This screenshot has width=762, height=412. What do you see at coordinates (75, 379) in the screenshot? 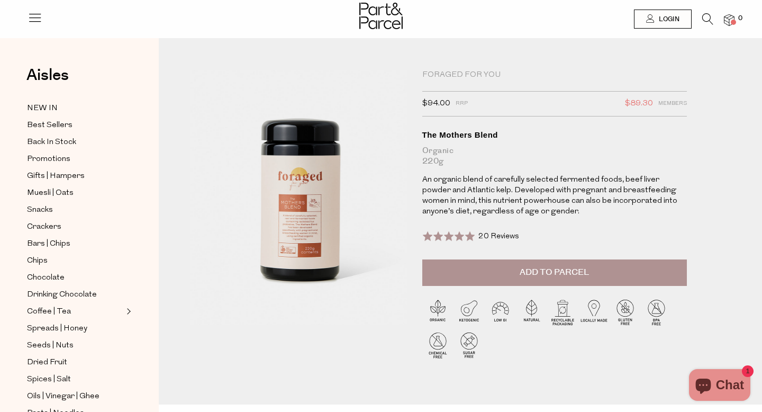
I see `a: Spices | Salt` at bounding box center [75, 379].